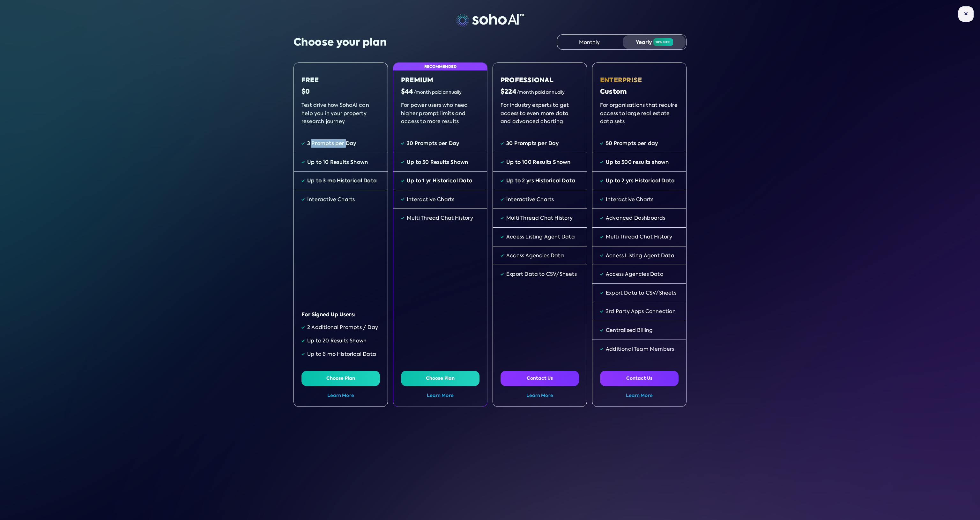 The image size is (980, 520). What do you see at coordinates (337, 162) in the screenshot?
I see `div: Up to 10 Results Shown` at bounding box center [337, 162].